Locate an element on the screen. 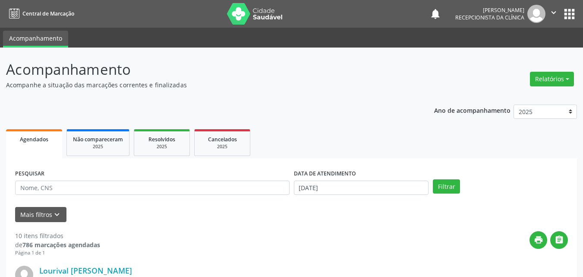 The height and width of the screenshot is (277, 583). img: img is located at coordinates (537, 14).